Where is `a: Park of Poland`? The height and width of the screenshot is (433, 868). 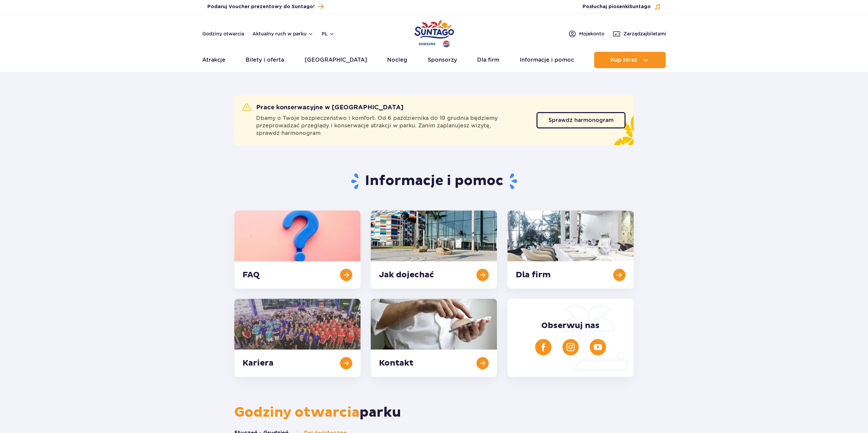
a: Park of Poland is located at coordinates (434, 32).